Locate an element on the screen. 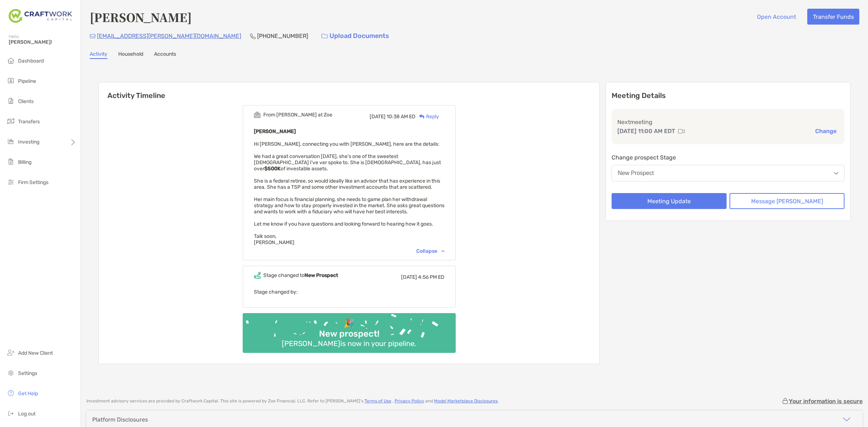 This screenshot has width=868, height=427. span: Billing is located at coordinates (25, 162).